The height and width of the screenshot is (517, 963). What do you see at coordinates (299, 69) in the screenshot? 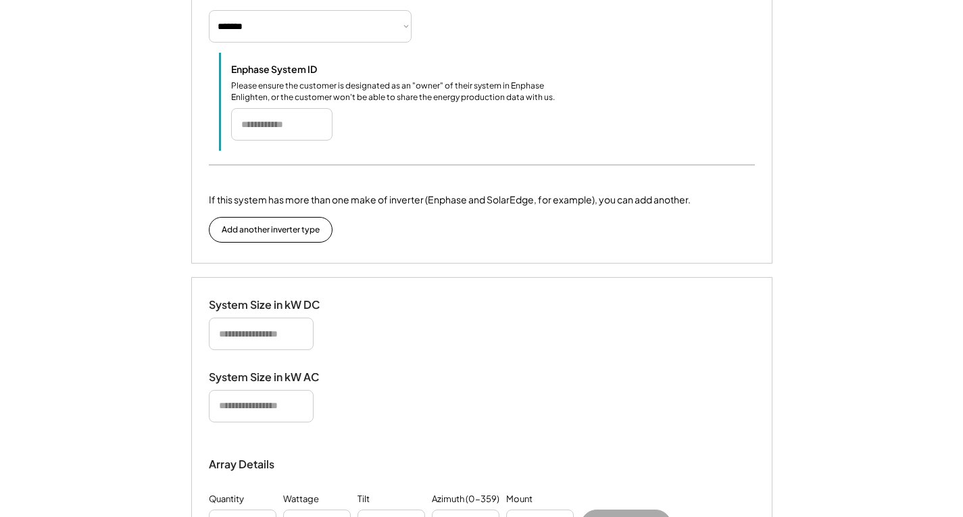
I see `div: Enphase System ID` at bounding box center [299, 69].